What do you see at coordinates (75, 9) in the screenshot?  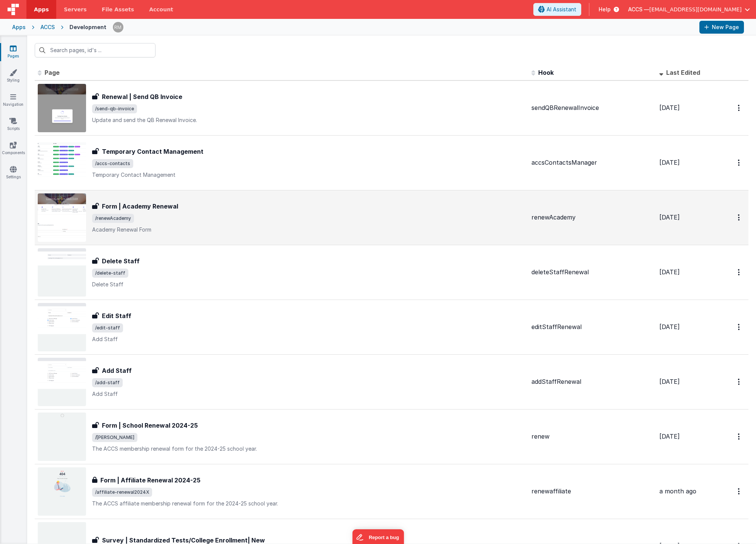 I see `span: Servers` at bounding box center [75, 9].